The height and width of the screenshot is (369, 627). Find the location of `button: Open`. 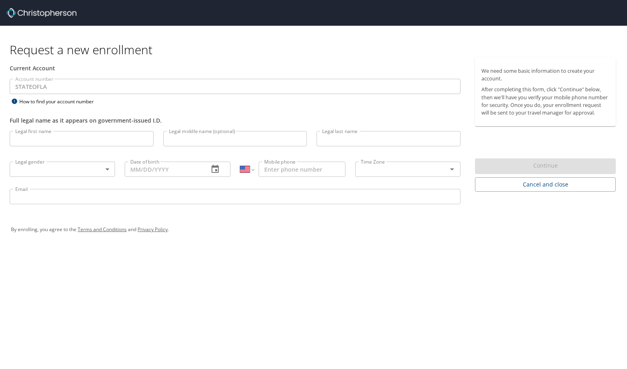

button: Open is located at coordinates (452, 169).